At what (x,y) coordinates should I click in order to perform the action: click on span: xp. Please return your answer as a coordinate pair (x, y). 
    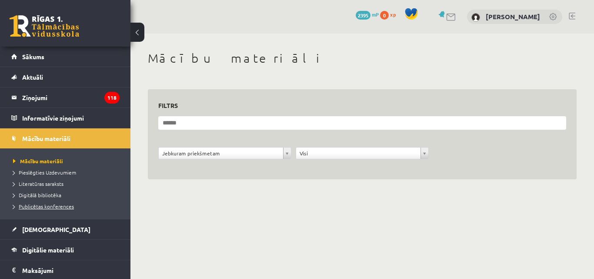
    Looking at the image, I should click on (393, 14).